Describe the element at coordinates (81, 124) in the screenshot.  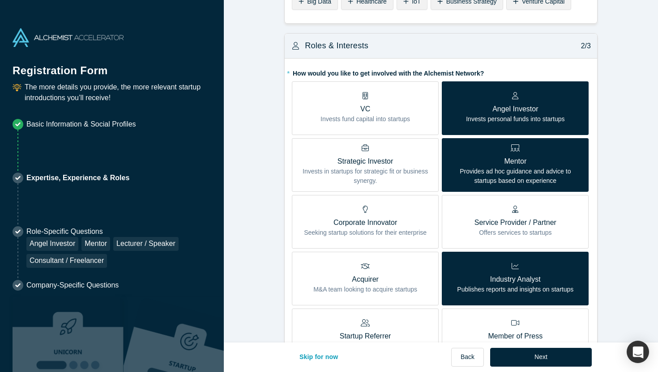
I see `p: Basic Information & Social Profiles` at that location.